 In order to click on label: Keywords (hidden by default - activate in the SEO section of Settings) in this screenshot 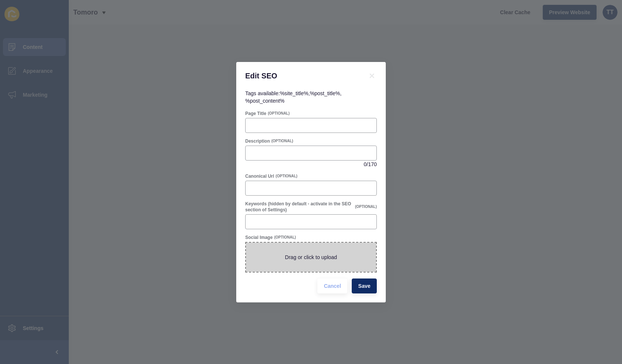, I will do `click(299, 207)`.